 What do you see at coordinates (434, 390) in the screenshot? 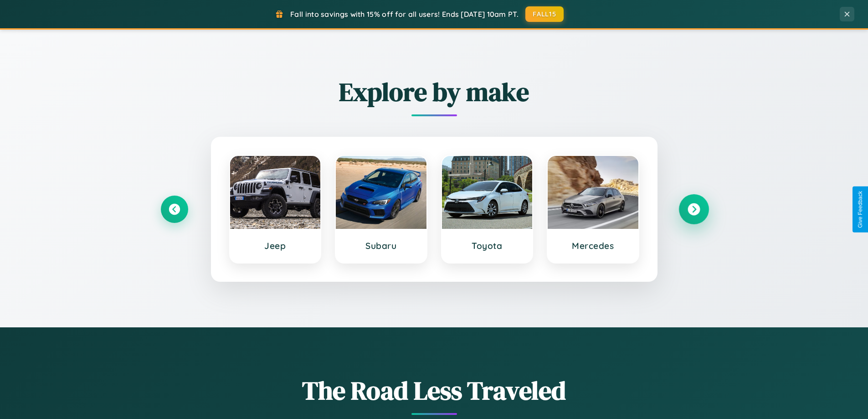
I see `h1: The Road Less Traveled` at bounding box center [434, 390].